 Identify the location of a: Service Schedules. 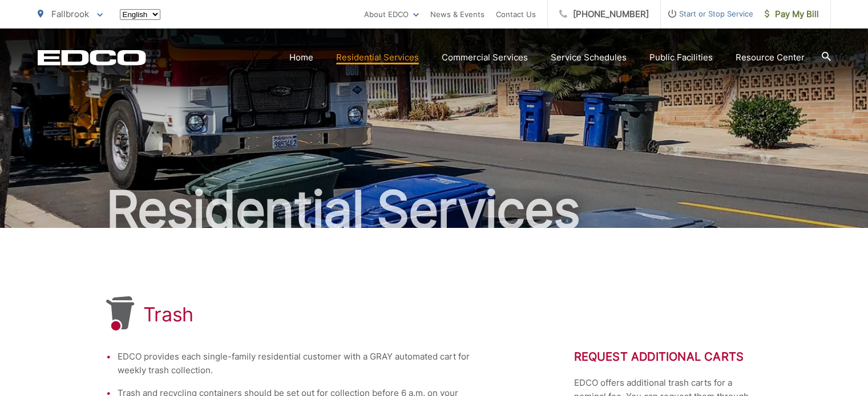
(588, 57).